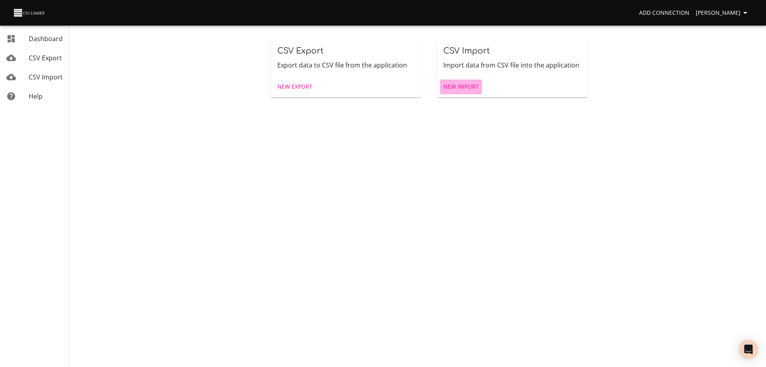 The image size is (766, 367). I want to click on a: New Export, so click(295, 87).